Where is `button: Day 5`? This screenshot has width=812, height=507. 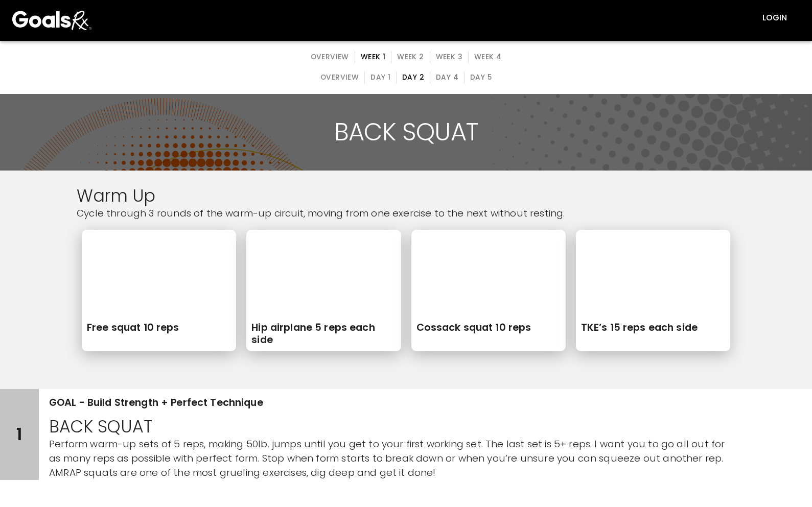
button: Day 5 is located at coordinates (480, 78).